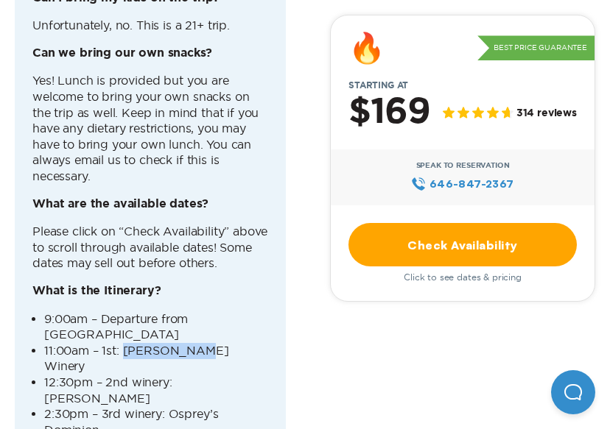 This screenshot has height=429, width=610. I want to click on h2: $169, so click(389, 113).